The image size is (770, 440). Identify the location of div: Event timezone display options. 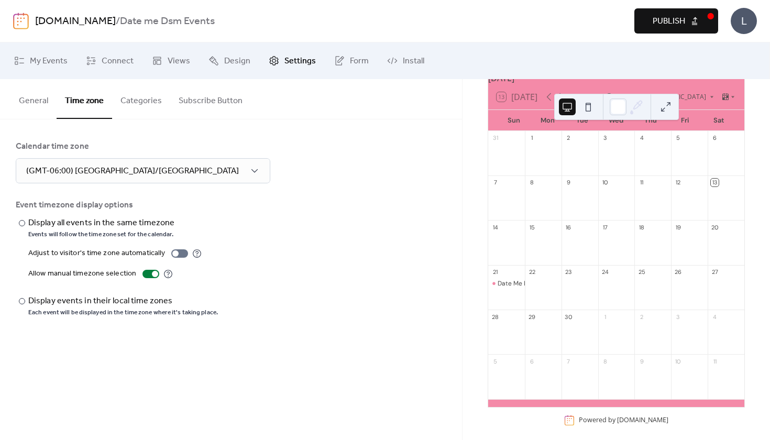
(230, 205).